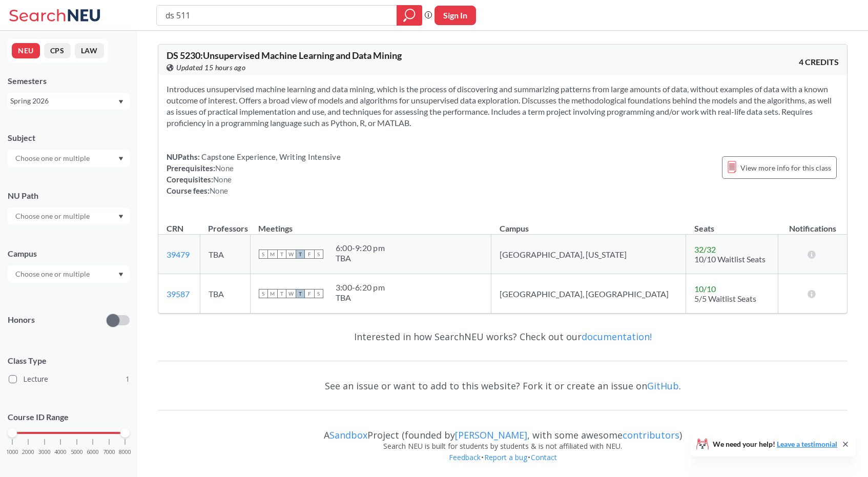 The image size is (868, 477). Describe the element at coordinates (663, 386) in the screenshot. I see `a: GitHub` at that location.